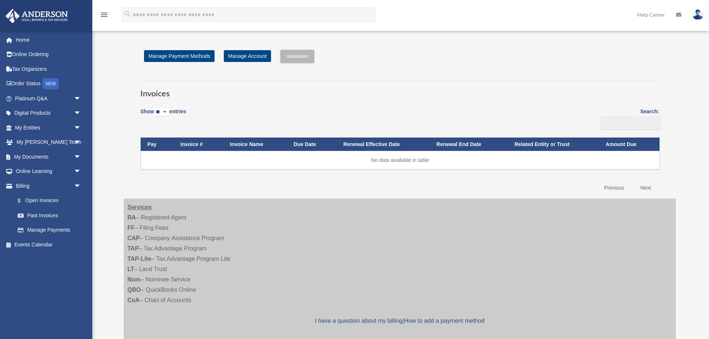 The image size is (709, 339). What do you see at coordinates (127, 14) in the screenshot?
I see `i: search` at bounding box center [127, 14].